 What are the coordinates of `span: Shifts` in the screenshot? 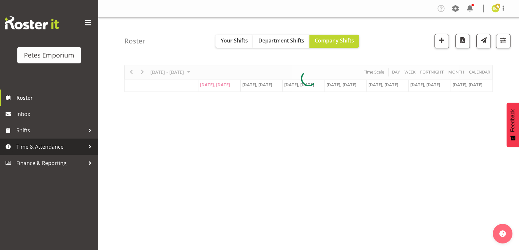 It's located at (51, 131).